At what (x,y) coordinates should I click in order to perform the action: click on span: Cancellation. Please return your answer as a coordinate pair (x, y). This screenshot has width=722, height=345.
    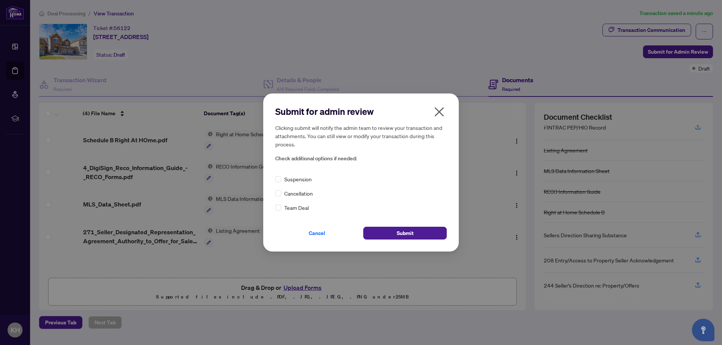
    Looking at the image, I should click on (298, 194).